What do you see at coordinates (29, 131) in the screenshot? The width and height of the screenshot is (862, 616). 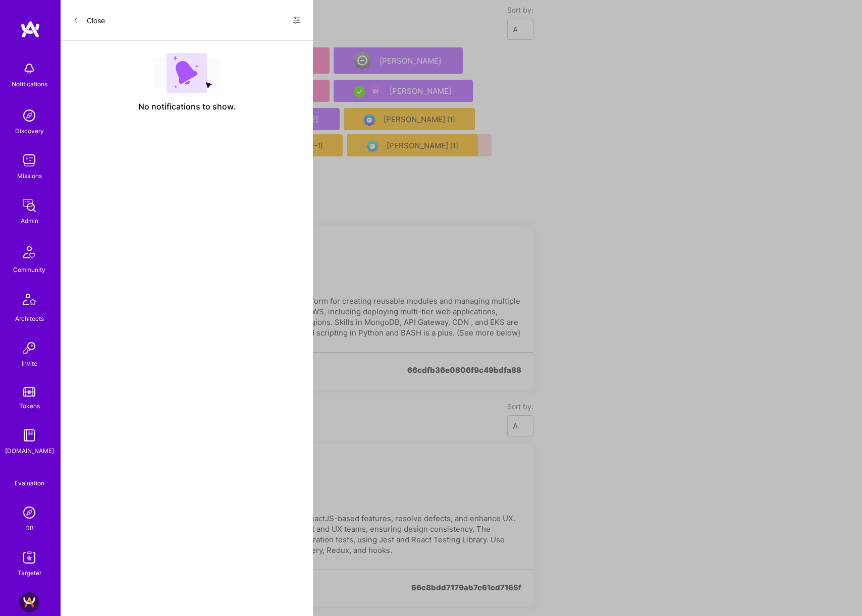 I see `div: Discovery` at bounding box center [29, 131].